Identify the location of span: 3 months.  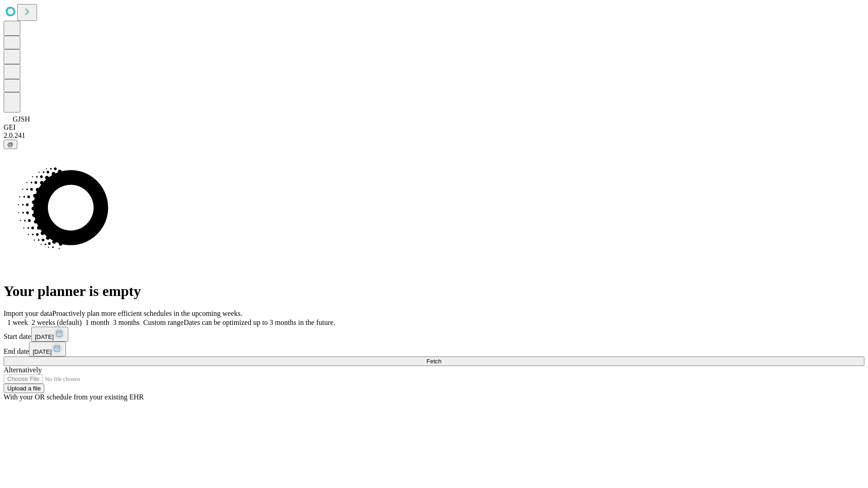
(126, 322).